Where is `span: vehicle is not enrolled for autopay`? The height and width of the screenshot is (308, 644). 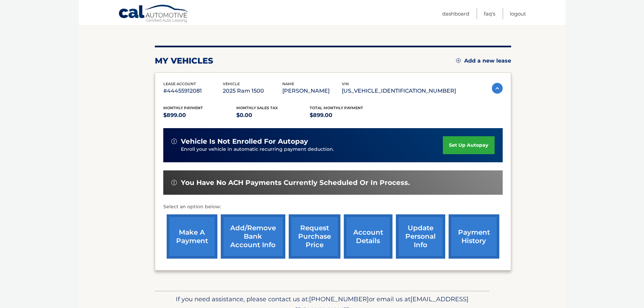 span: vehicle is not enrolled for autopay is located at coordinates (245, 141).